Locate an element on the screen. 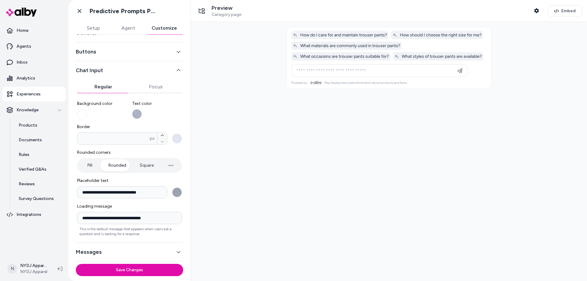  span: Background color is located at coordinates (102, 104).